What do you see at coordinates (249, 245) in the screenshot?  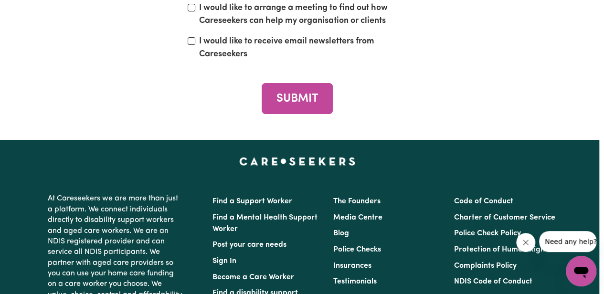 I see `a: Post your care needs` at bounding box center [249, 245].